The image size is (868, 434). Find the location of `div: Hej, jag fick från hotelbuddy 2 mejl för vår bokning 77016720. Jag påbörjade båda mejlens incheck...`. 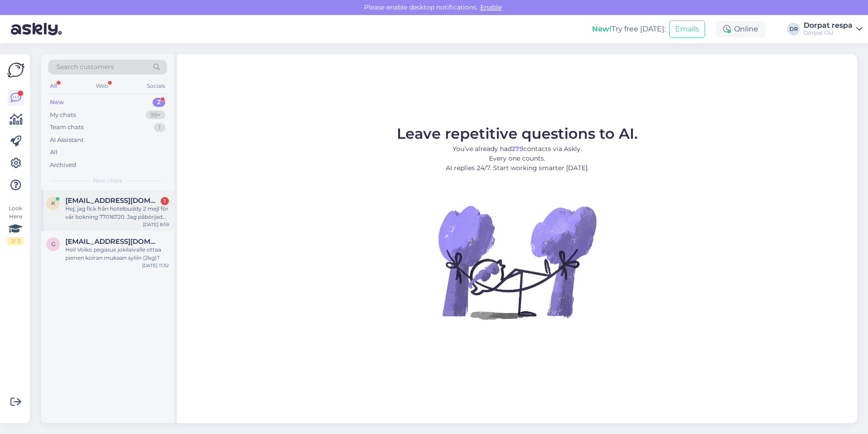

div: Hej, jag fick från hotelbuddy 2 mejl för vår bokning 77016720. Jag påbörjade båda mejlens incheck... is located at coordinates (117, 212).